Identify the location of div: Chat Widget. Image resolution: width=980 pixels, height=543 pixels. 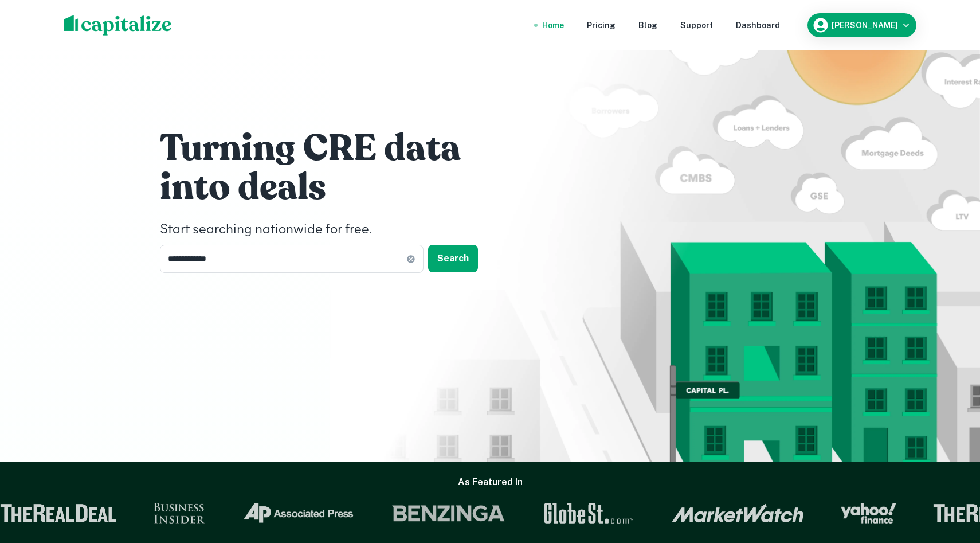
(951, 479).